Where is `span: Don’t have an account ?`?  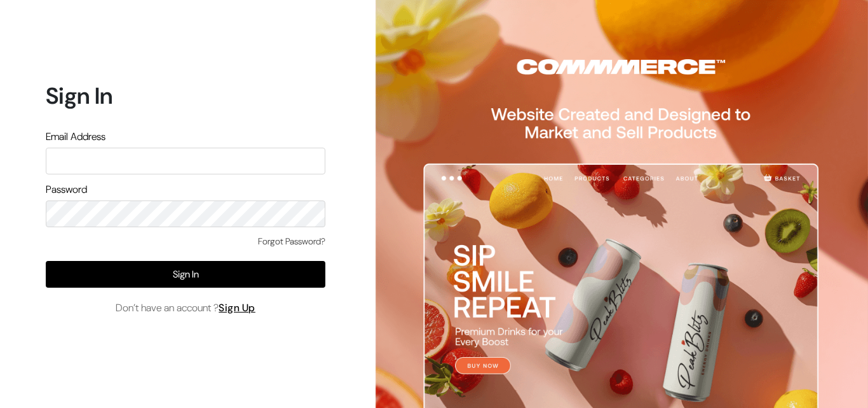
span: Don’t have an account ? is located at coordinates (186, 308).